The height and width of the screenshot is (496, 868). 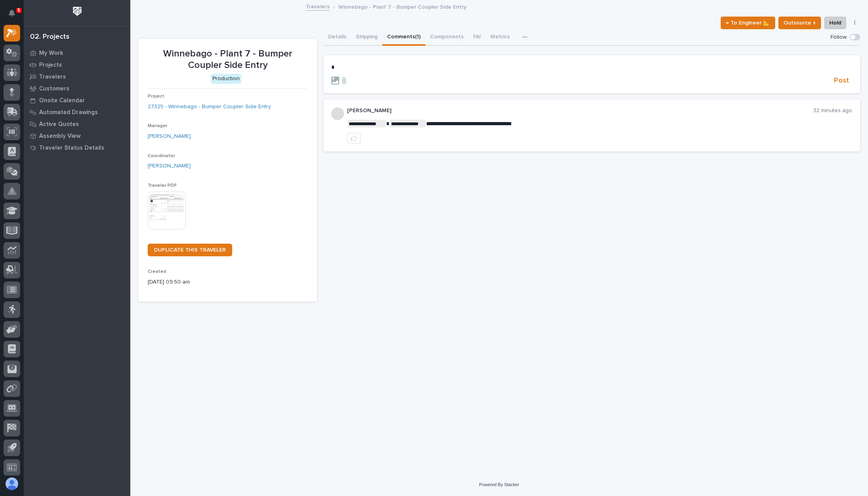 I want to click on span: Manager, so click(x=157, y=126).